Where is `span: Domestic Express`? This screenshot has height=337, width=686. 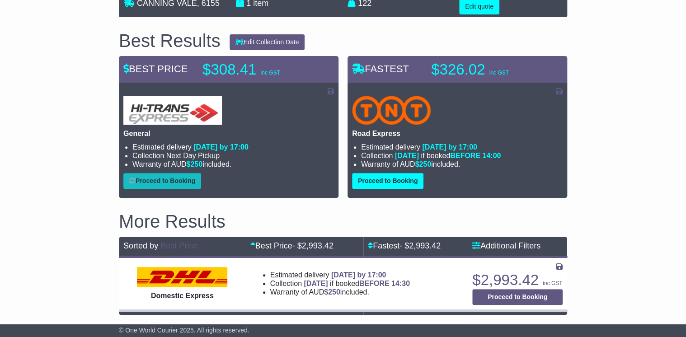 span: Domestic Express is located at coordinates (182, 296).